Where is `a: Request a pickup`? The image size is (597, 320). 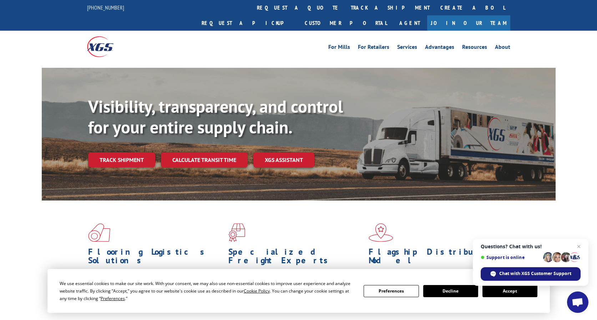 a: Request a pickup is located at coordinates (248, 23).